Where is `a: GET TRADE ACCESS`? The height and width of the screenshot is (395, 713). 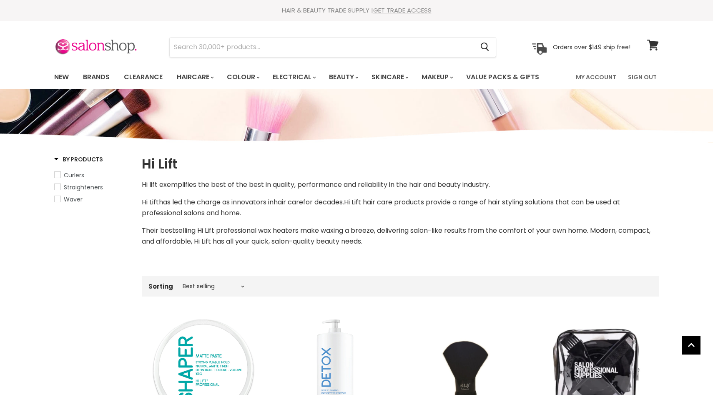 a: GET TRADE ACCESS is located at coordinates (402, 10).